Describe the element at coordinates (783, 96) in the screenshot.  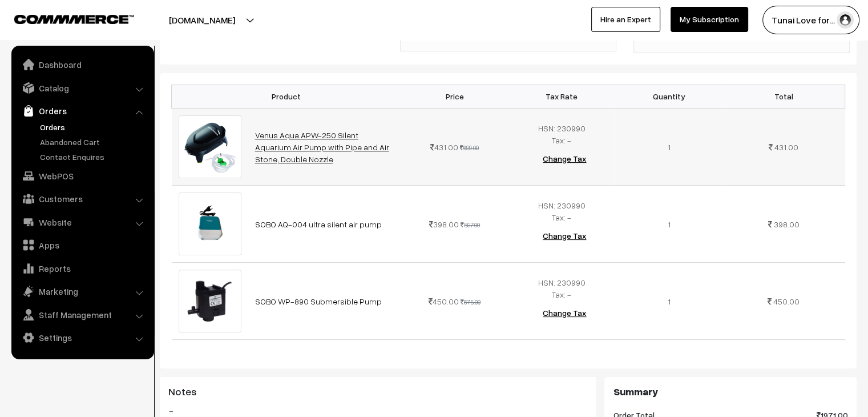
I see `th: Total` at that location.